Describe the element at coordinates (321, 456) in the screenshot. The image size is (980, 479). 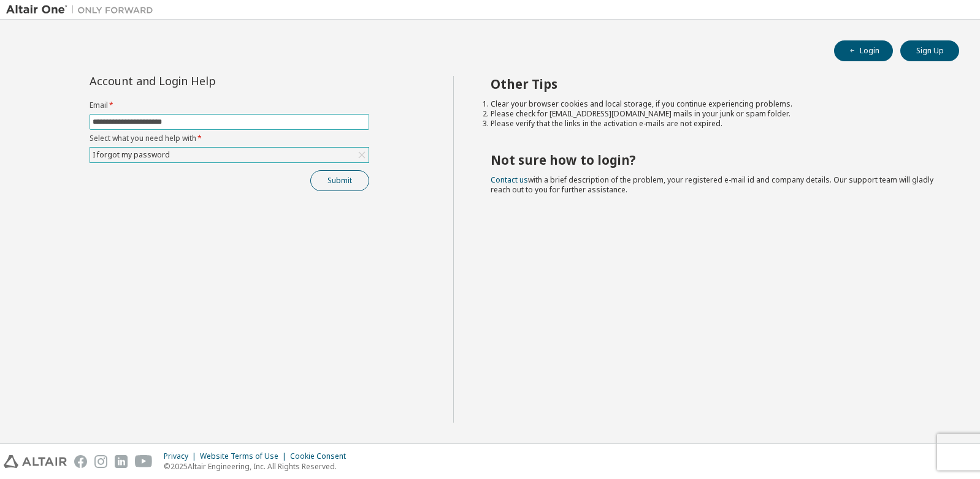
I see `div: Cookie Consent` at that location.